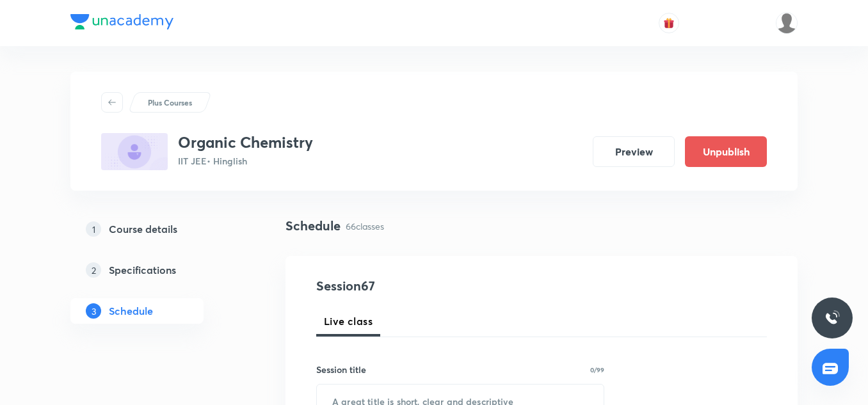 Image resolution: width=868 pixels, height=405 pixels. What do you see at coordinates (131, 311) in the screenshot?
I see `h5: Schedule` at bounding box center [131, 311].